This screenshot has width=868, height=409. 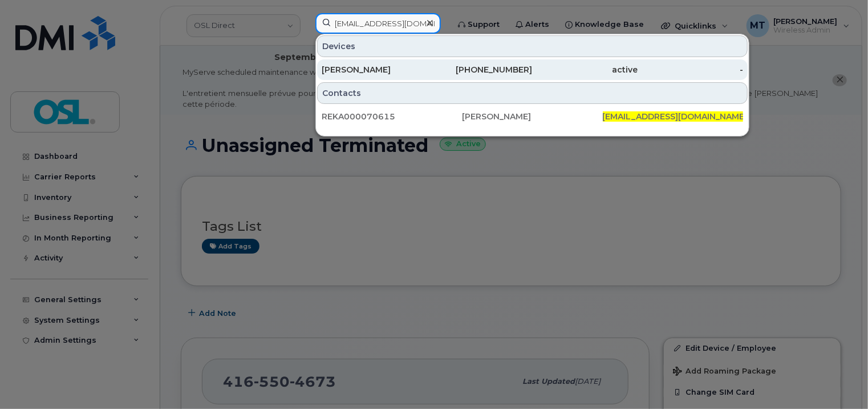 What do you see at coordinates (532, 93) in the screenshot?
I see `div: Contacts` at bounding box center [532, 93].